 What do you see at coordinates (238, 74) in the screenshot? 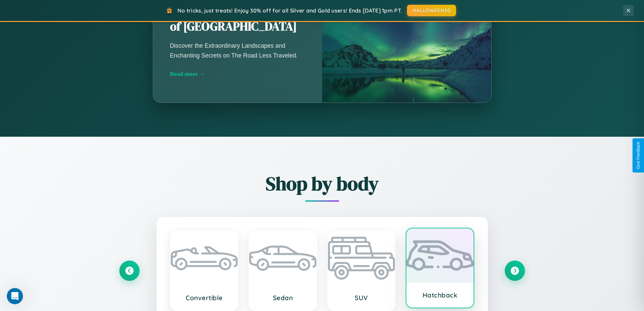
I see `div: Read more →` at bounding box center [238, 74].